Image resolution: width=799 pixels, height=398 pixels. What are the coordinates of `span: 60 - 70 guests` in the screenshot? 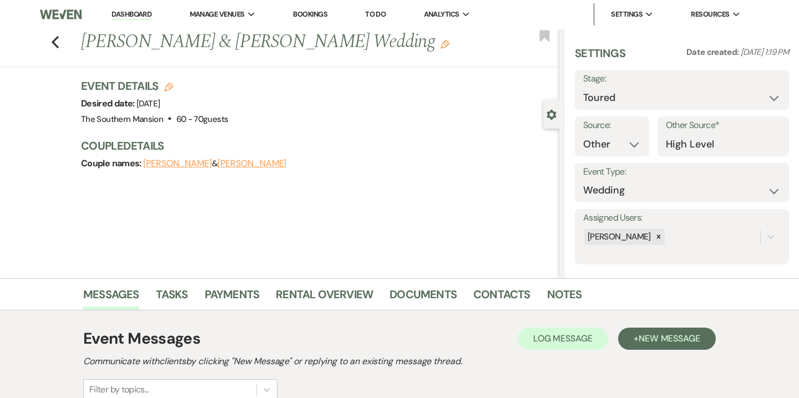 It's located at (203, 119).